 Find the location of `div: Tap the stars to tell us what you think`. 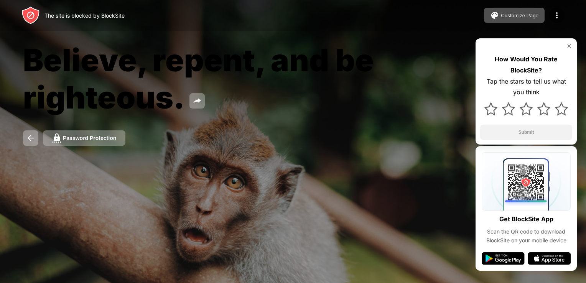

div: Tap the stars to tell us what you think is located at coordinates (526, 87).